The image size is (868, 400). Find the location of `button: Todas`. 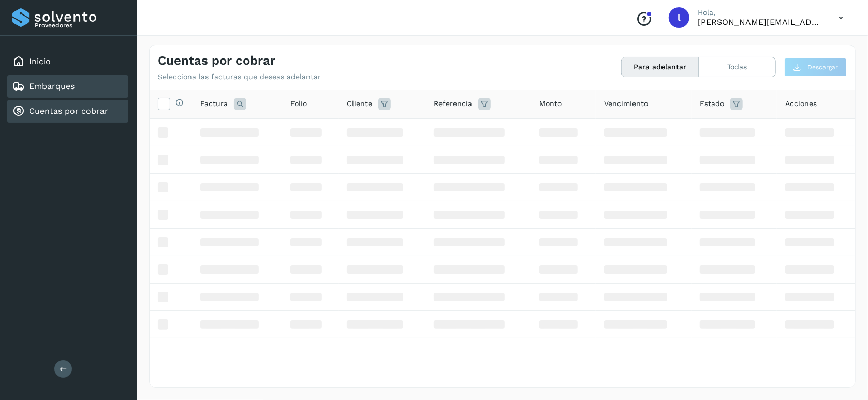

button: Todas is located at coordinates (737, 67).